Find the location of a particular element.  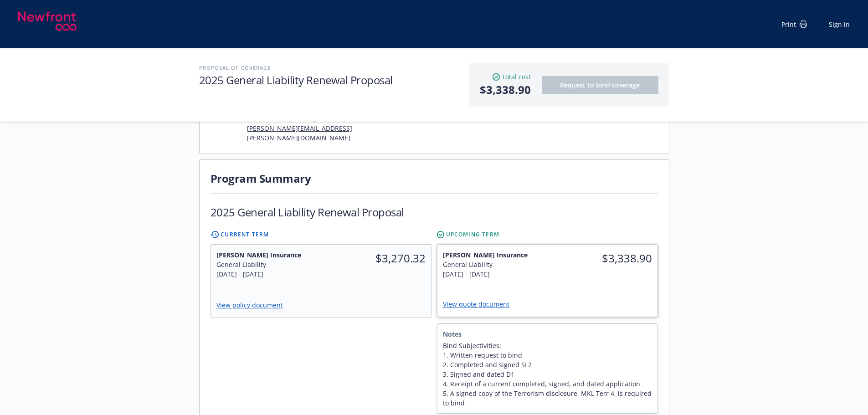

span: Upcoming Term is located at coordinates (473, 235).